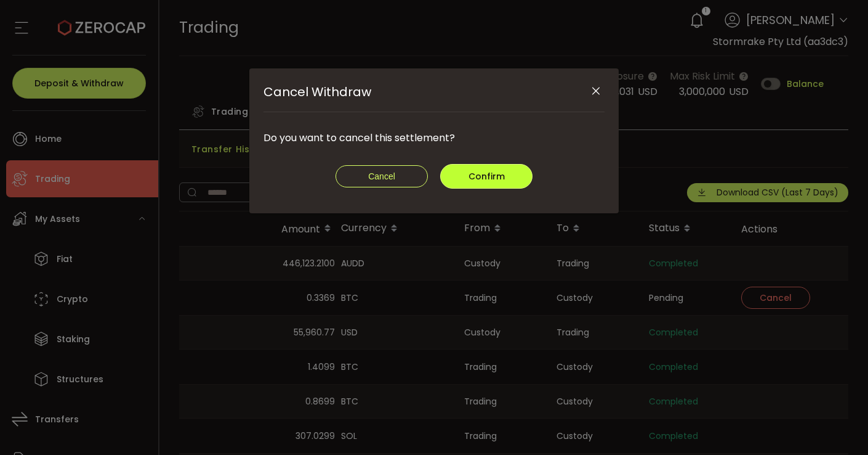 The image size is (868, 455). What do you see at coordinates (381, 176) in the screenshot?
I see `span: Cancel` at bounding box center [381, 176].